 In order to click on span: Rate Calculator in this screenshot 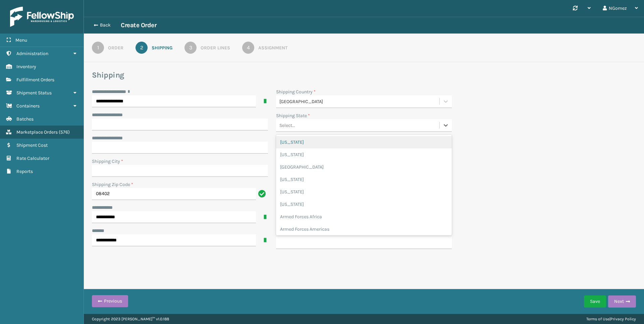, I will do `click(33, 158)`.